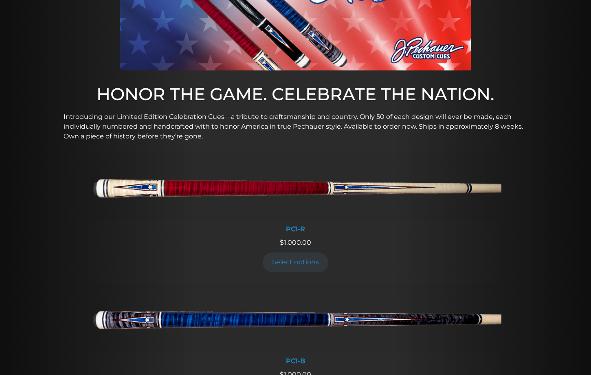 Image resolution: width=591 pixels, height=375 pixels. Describe the element at coordinates (295, 127) in the screenshot. I see `p: Introducing our Limited Edition Celebration Cues—a tribute to craftsmanship and country. Only 50 ...` at that location.